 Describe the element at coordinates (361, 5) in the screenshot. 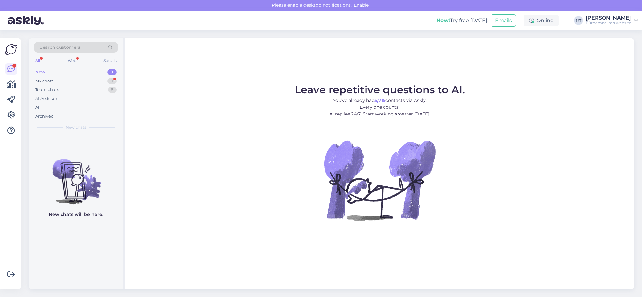

I see `span: Enable` at that location.